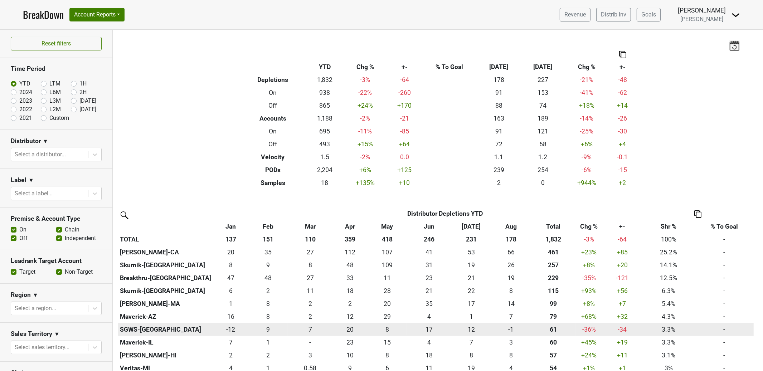  Describe the element at coordinates (404, 106) in the screenshot. I see `td: +170` at that location.